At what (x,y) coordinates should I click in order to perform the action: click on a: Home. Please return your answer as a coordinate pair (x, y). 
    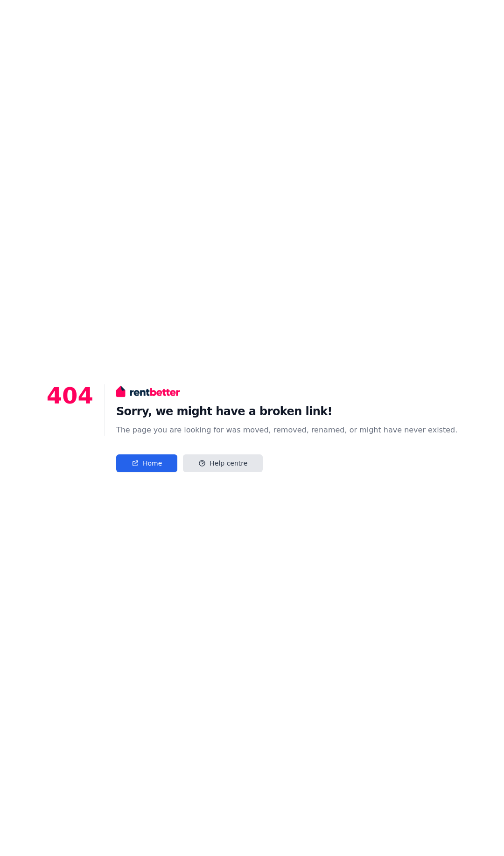
    Looking at the image, I should click on (147, 463).